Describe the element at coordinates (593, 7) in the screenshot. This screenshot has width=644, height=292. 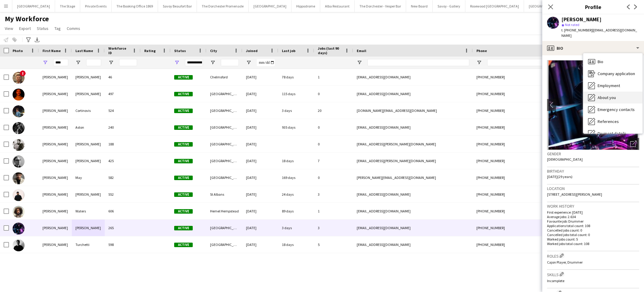
I see `h3: Profile` at that location.